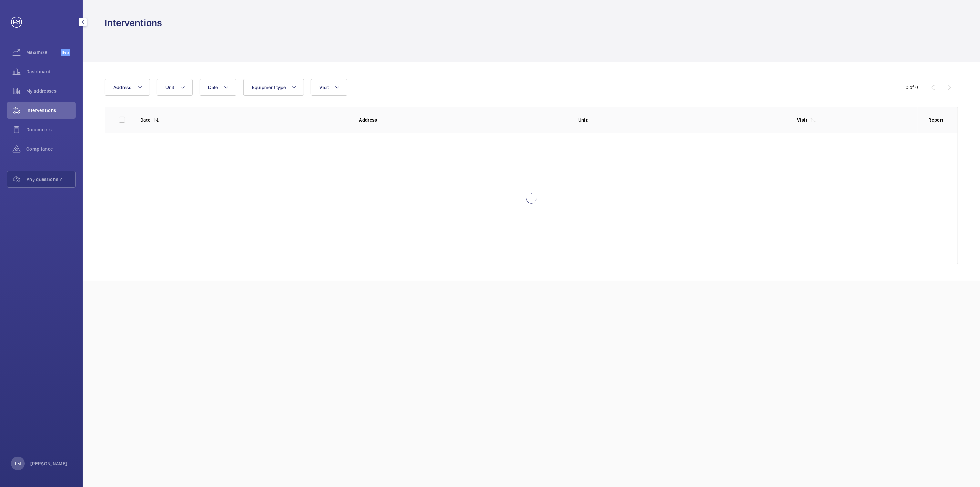 The height and width of the screenshot is (487, 980). Describe the element at coordinates (464, 120) in the screenshot. I see `p: Address` at that location.